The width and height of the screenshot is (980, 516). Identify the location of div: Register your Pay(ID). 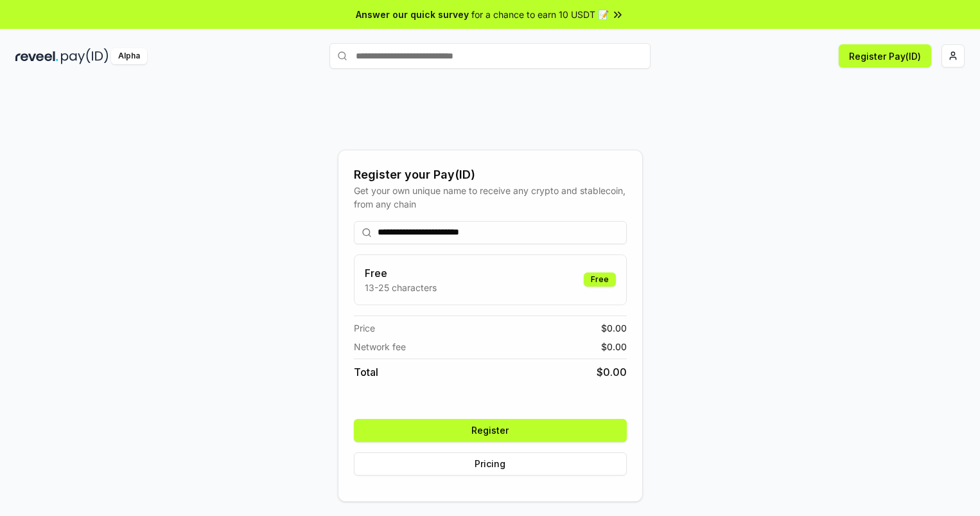
(490, 175).